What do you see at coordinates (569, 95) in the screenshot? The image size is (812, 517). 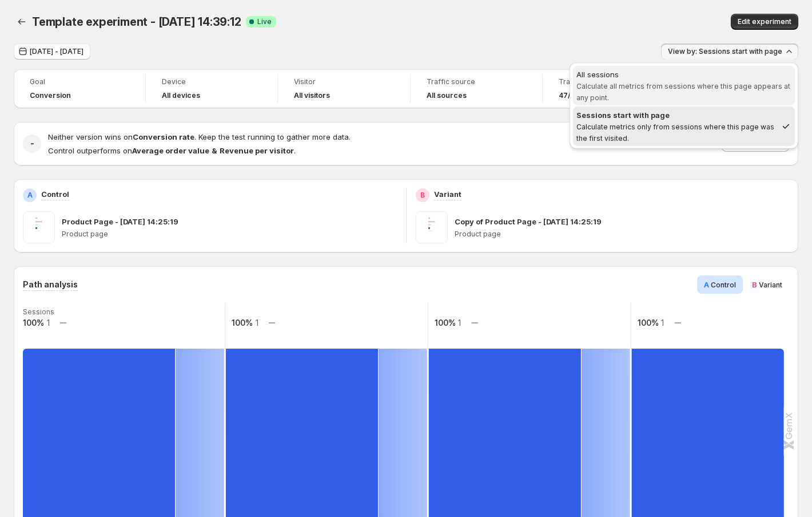 I see `span: 47/53` at bounding box center [569, 95].